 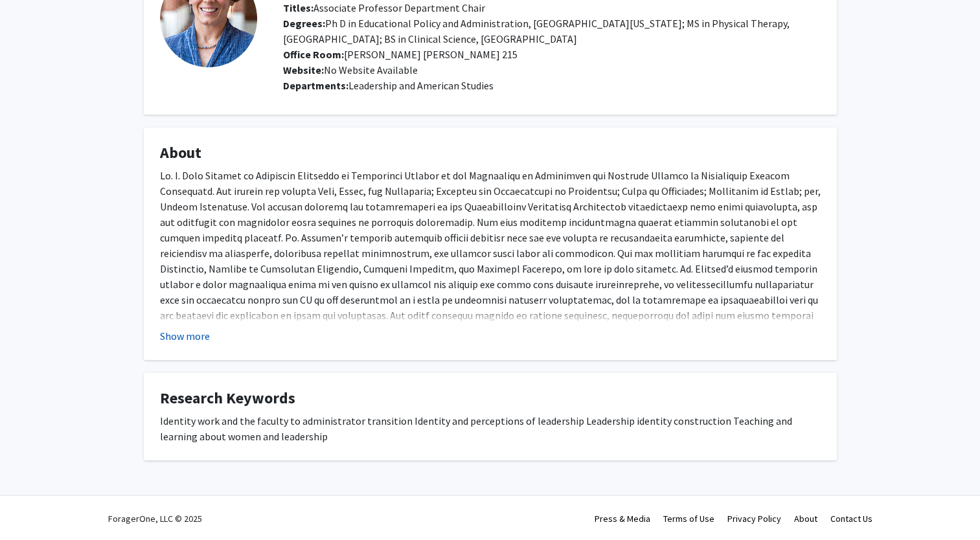 I want to click on b: Degrees:, so click(x=304, y=23).